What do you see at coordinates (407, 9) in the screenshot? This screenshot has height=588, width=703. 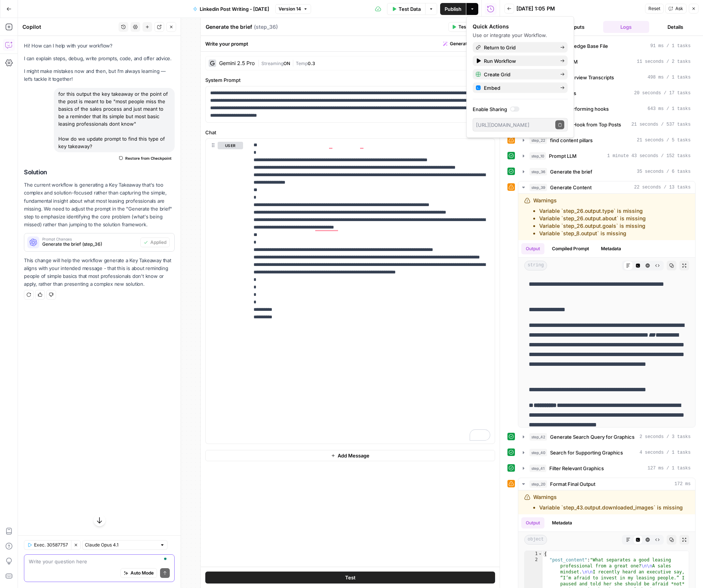 I see `button: Test Data` at bounding box center [407, 9].